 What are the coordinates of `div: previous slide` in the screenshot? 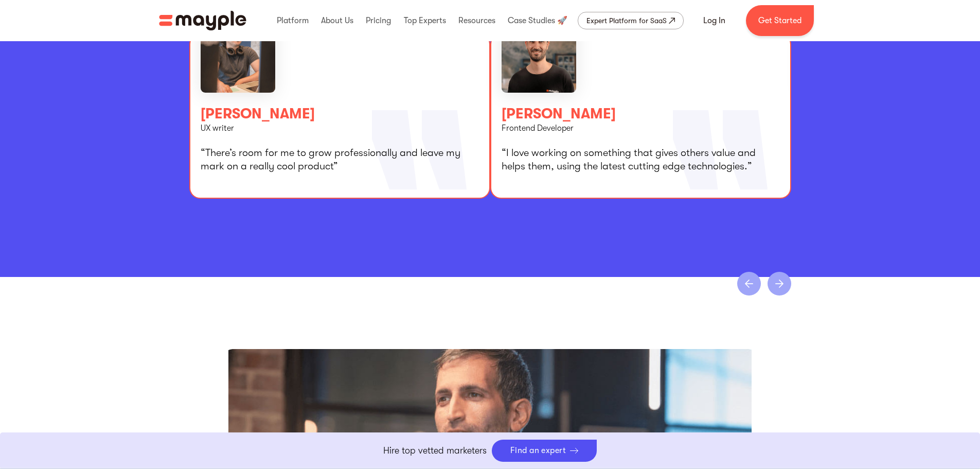 It's located at (749, 284).